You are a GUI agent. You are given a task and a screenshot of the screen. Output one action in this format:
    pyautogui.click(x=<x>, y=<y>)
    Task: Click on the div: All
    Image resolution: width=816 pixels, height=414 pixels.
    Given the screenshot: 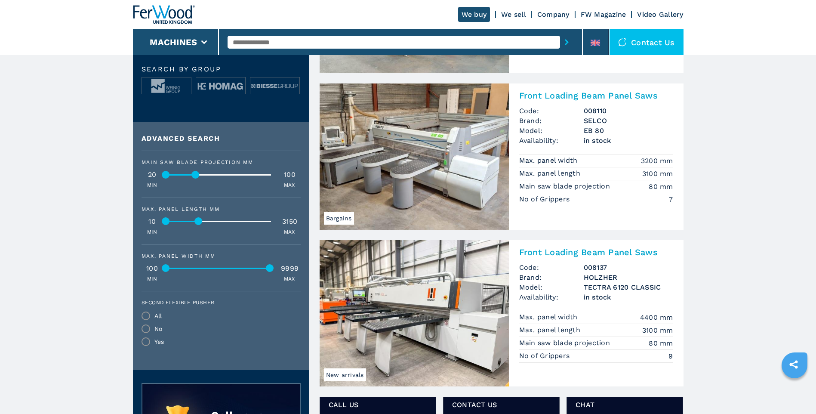 What is the action you would take?
    pyautogui.click(x=158, y=316)
    